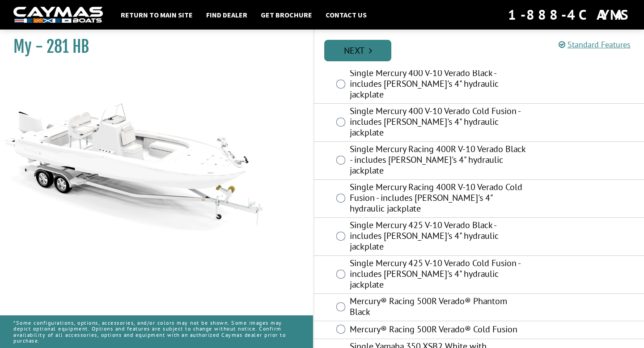 This screenshot has width=644, height=348. Describe the element at coordinates (286, 15) in the screenshot. I see `a: Get Brochure` at that location.